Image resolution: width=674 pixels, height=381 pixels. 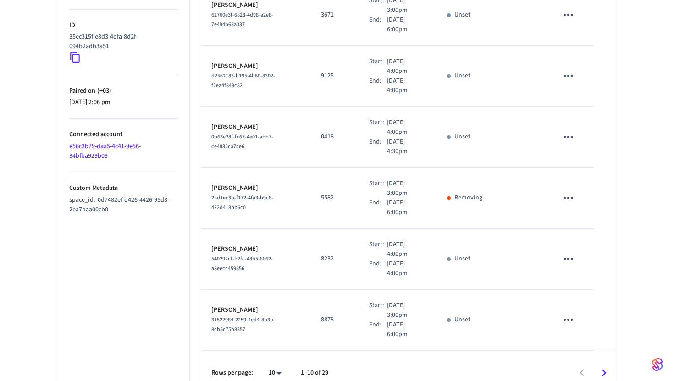 I want to click on p: ID, so click(x=124, y=25).